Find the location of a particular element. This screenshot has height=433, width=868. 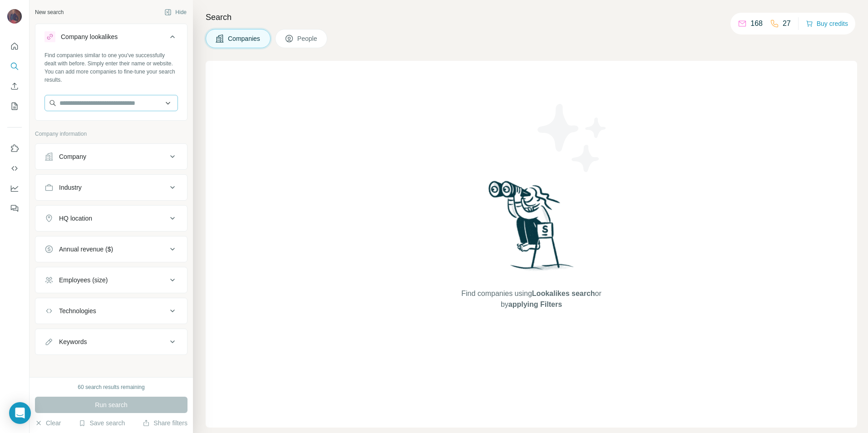

span: Companies is located at coordinates (244, 39).